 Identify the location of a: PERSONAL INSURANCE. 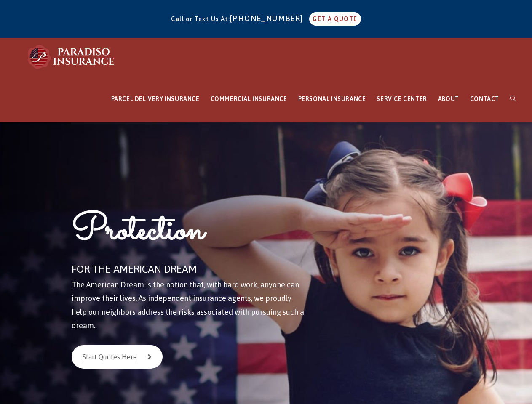
(332, 99).